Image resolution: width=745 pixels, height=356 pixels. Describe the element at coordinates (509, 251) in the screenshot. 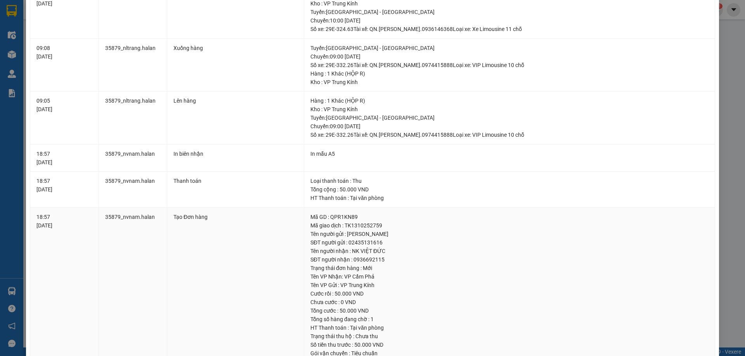

I see `div: Tên người nhận : NK VIỆT ĐỨC` at that location.